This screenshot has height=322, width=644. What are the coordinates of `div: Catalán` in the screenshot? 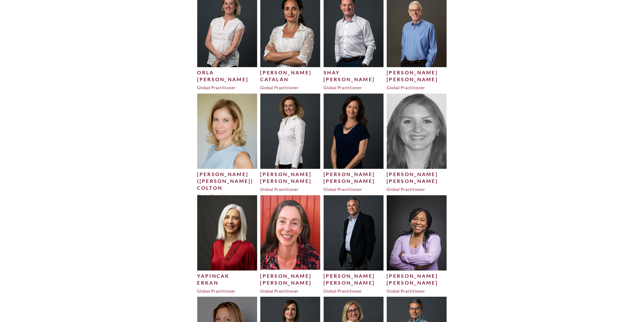 It's located at (290, 80).